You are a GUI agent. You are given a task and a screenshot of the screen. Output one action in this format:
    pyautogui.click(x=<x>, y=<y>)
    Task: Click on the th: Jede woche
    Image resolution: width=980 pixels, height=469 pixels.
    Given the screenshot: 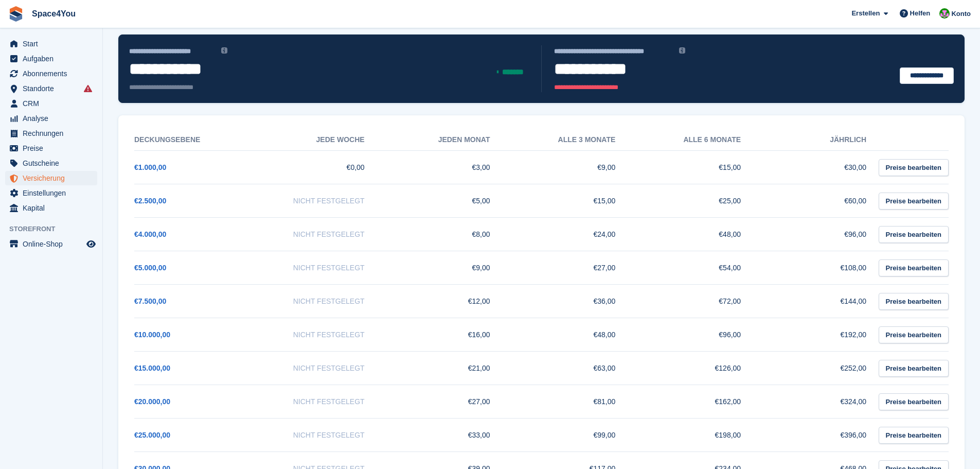 What is the action you would take?
    pyautogui.click(x=323, y=140)
    